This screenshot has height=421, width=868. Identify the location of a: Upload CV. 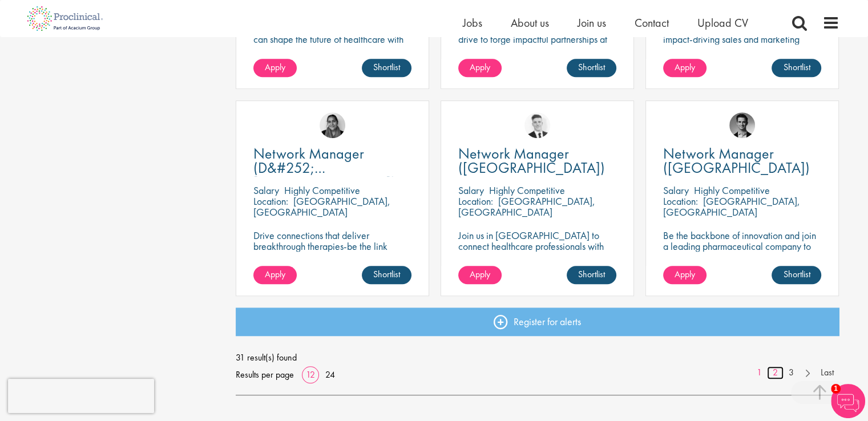
(722, 23).